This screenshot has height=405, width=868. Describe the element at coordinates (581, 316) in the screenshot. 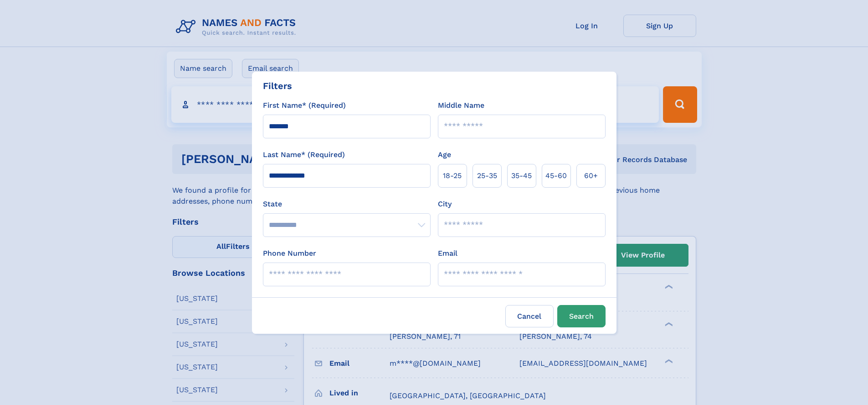

I see `button: Search` at that location.